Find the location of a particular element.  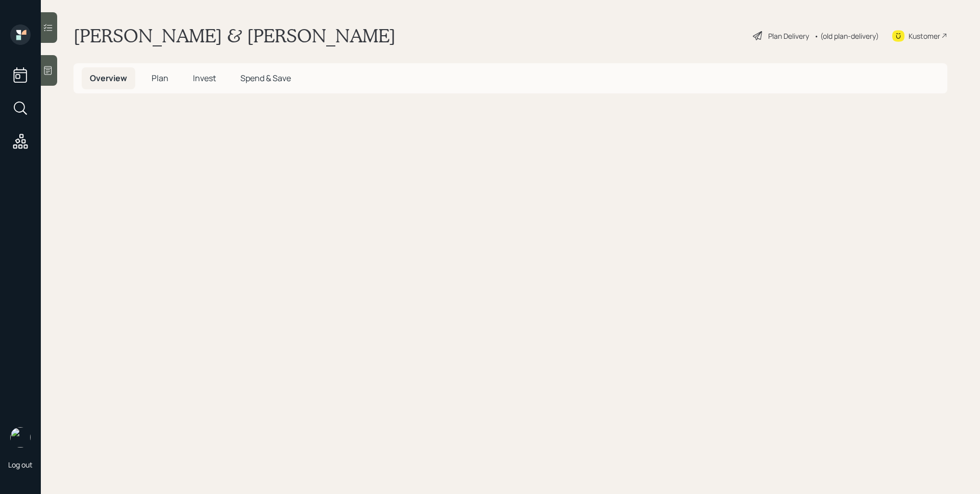

span: Plan is located at coordinates (159, 78).